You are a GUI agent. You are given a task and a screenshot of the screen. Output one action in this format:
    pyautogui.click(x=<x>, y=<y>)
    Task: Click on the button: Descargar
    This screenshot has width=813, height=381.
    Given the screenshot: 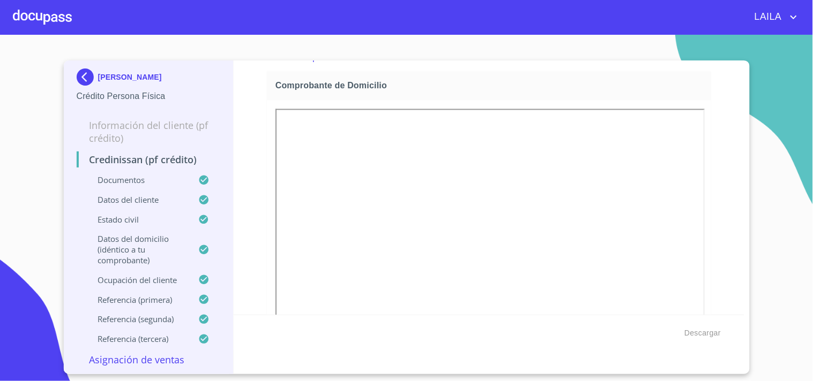 What is the action you would take?
    pyautogui.click(x=702, y=333)
    